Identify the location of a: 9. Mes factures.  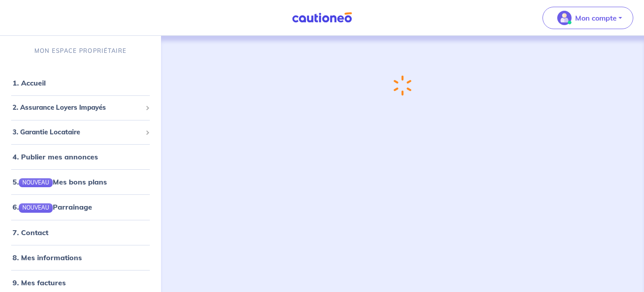
(39, 282).